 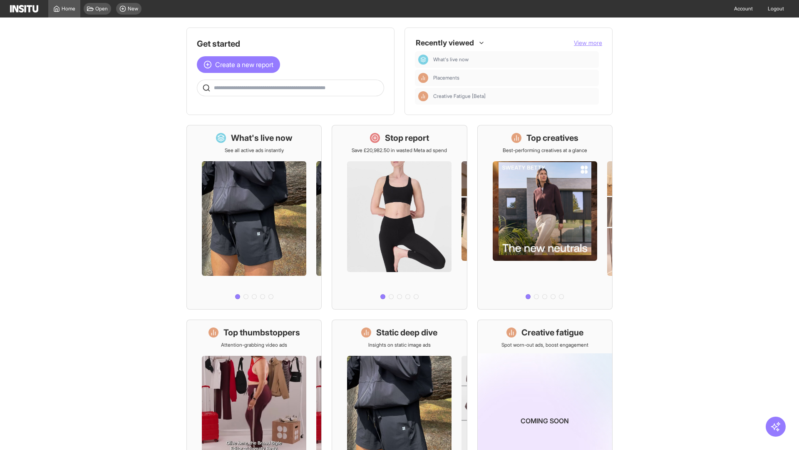 What do you see at coordinates (407, 138) in the screenshot?
I see `h1: Stop report` at bounding box center [407, 138].